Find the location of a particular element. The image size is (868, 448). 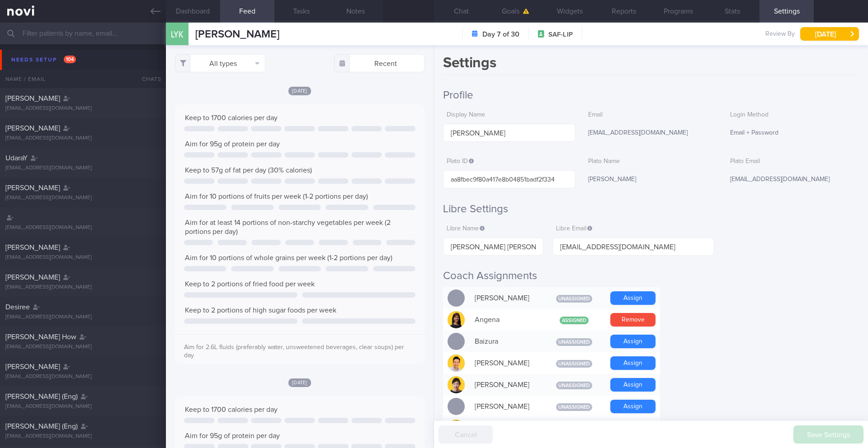

span: Aim for 2.6L fluids (preferably water, unsweetened beverages, clear soups) per day is located at coordinates (294, 352).